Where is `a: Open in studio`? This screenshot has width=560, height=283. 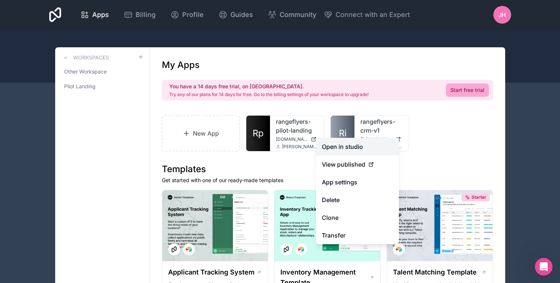
a: Open in studio is located at coordinates (357, 147).